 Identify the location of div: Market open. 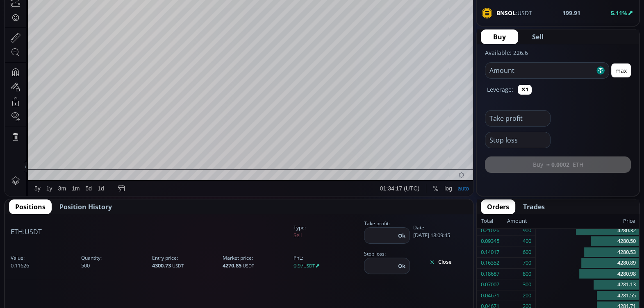
(95, 23).